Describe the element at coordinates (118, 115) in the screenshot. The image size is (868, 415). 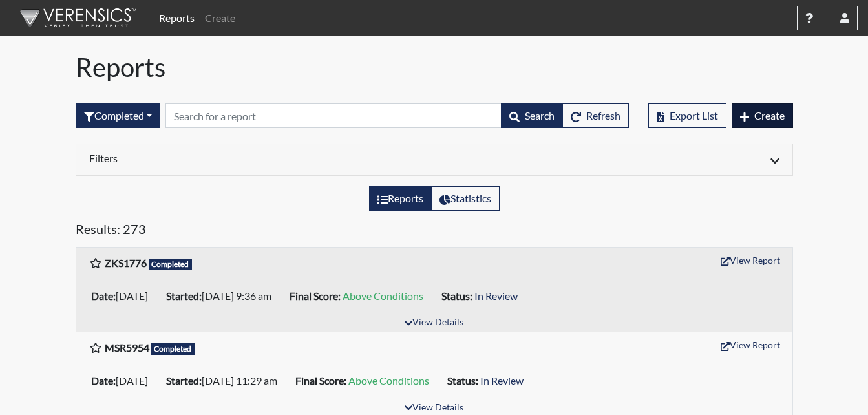
I see `button: Completed` at that location.